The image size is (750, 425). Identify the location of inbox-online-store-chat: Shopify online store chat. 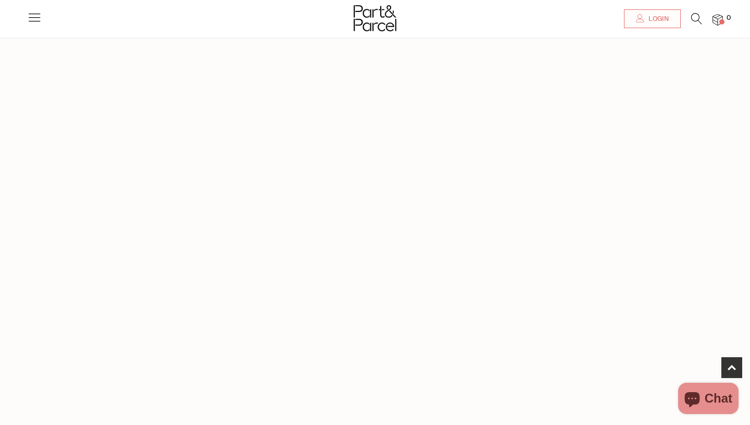
(708, 399).